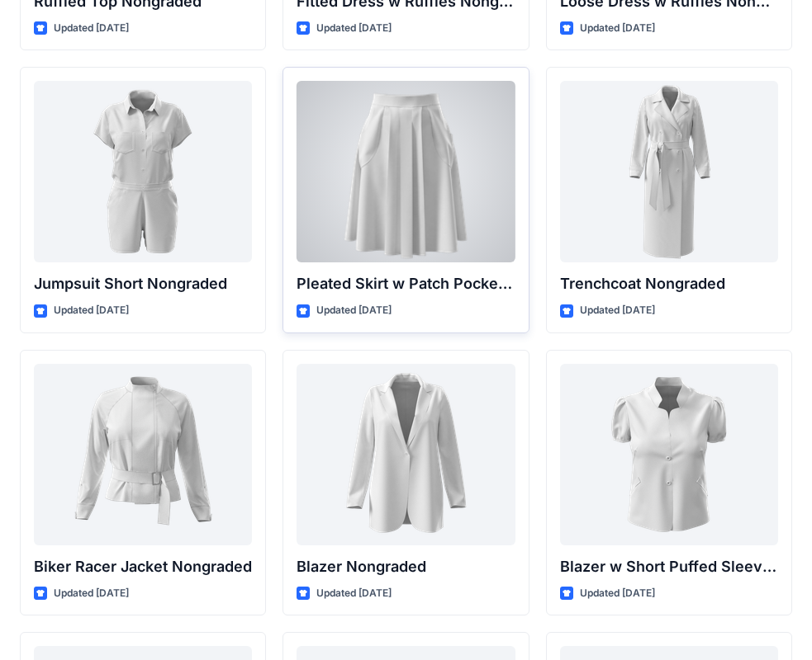 This screenshot has width=812, height=660. I want to click on a: Pleated Skirt w Patch Pockets Nongraded, so click(406, 172).